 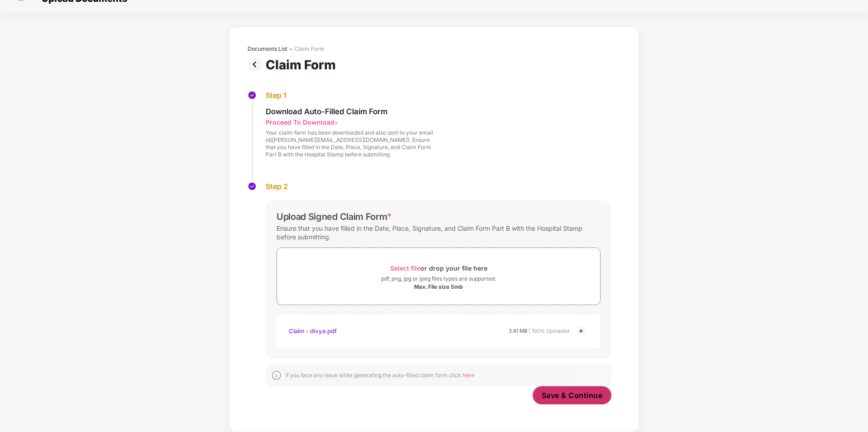 I want to click on div: Max. File size 5mb, so click(x=438, y=287).